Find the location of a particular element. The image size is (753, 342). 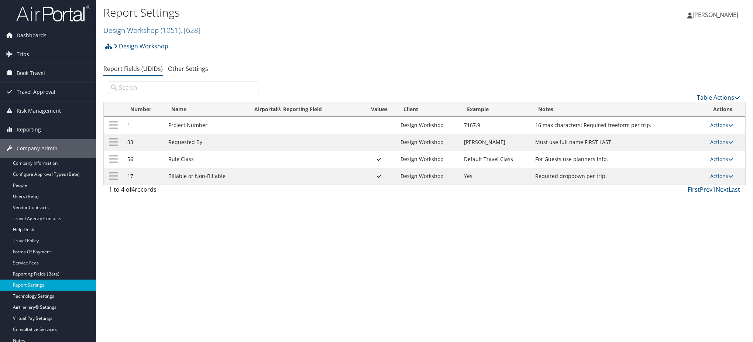

th: Name is located at coordinates (206, 109).